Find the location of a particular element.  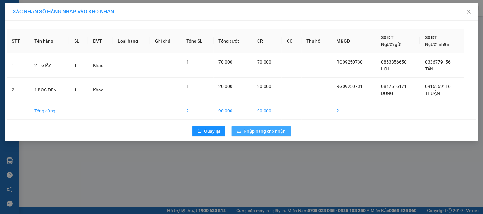

th: Loại hàng is located at coordinates (131, 41).